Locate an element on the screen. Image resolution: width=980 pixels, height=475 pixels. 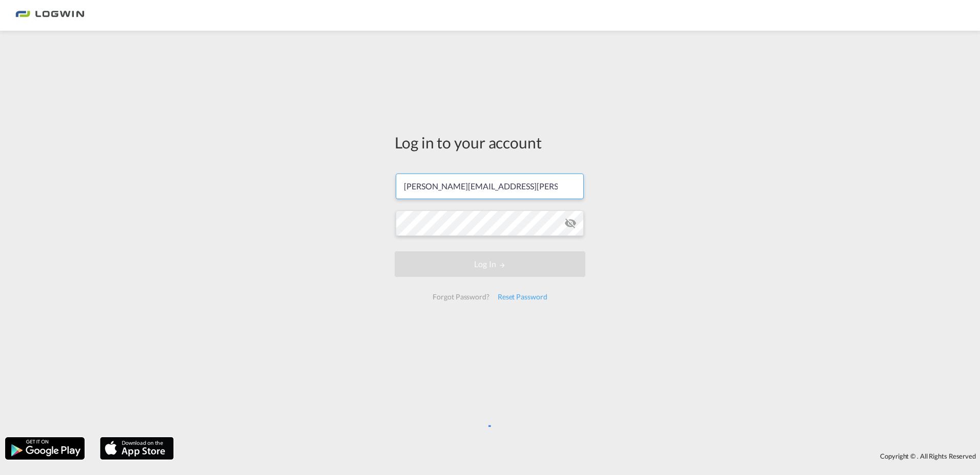
img: google.png is located at coordinates (44, 448).